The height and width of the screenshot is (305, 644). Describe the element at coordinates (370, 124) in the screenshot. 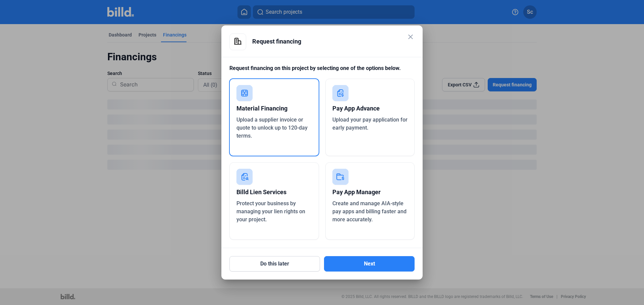

I see `span: Upload your pay application for early payment.` at that location.